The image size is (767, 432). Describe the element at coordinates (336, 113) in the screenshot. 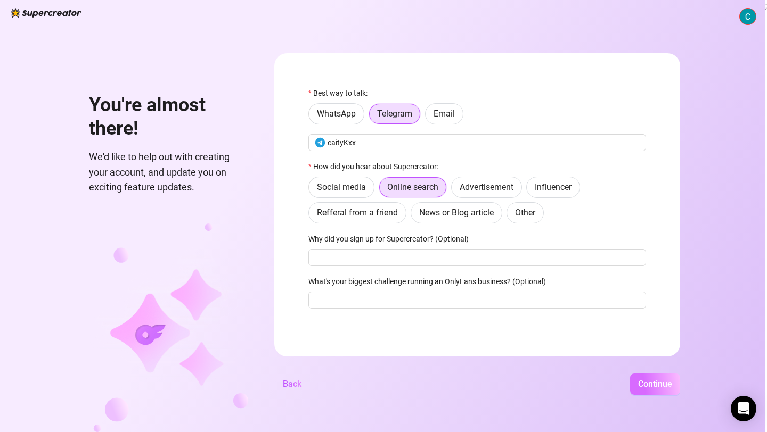

I see `span: WhatsApp` at that location.